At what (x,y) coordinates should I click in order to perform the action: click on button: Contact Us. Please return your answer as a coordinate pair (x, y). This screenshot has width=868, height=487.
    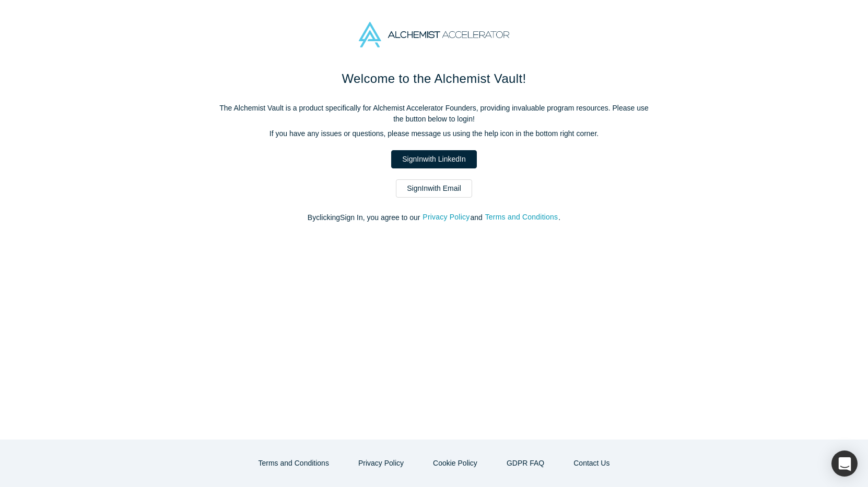
    Looking at the image, I should click on (591, 463).